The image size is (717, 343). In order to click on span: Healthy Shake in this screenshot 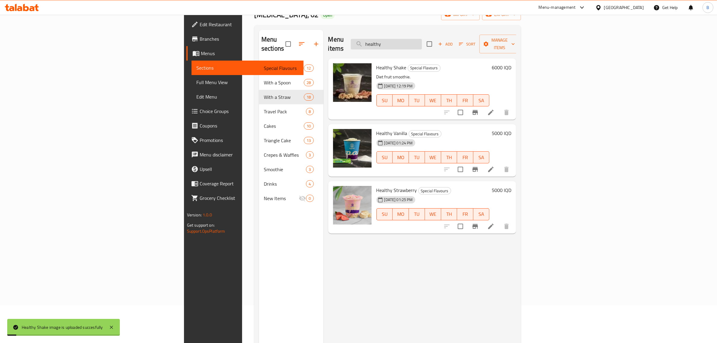, I will do `click(392, 67)`.